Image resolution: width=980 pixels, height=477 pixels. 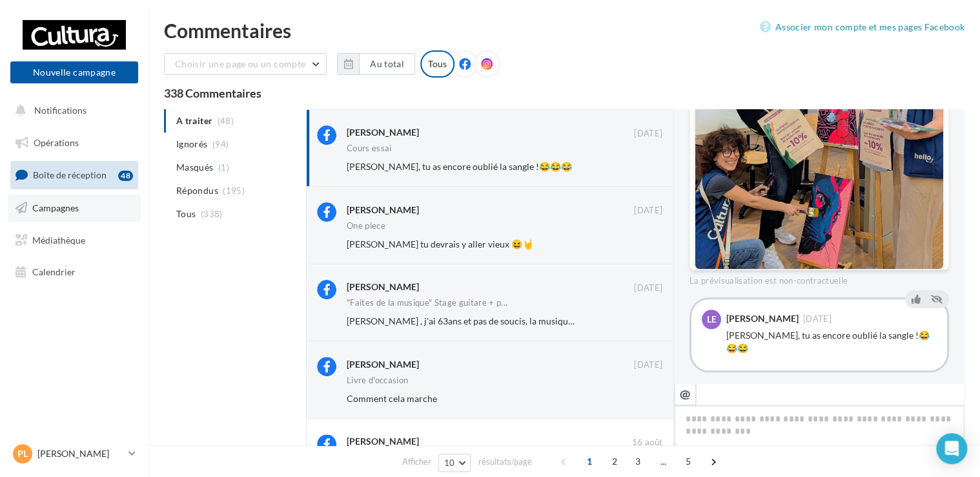 What do you see at coordinates (74, 241) in the screenshot?
I see `a: Médiathèque` at bounding box center [74, 241].